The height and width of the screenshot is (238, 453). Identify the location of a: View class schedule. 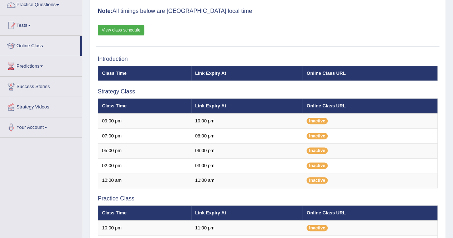
(121, 30).